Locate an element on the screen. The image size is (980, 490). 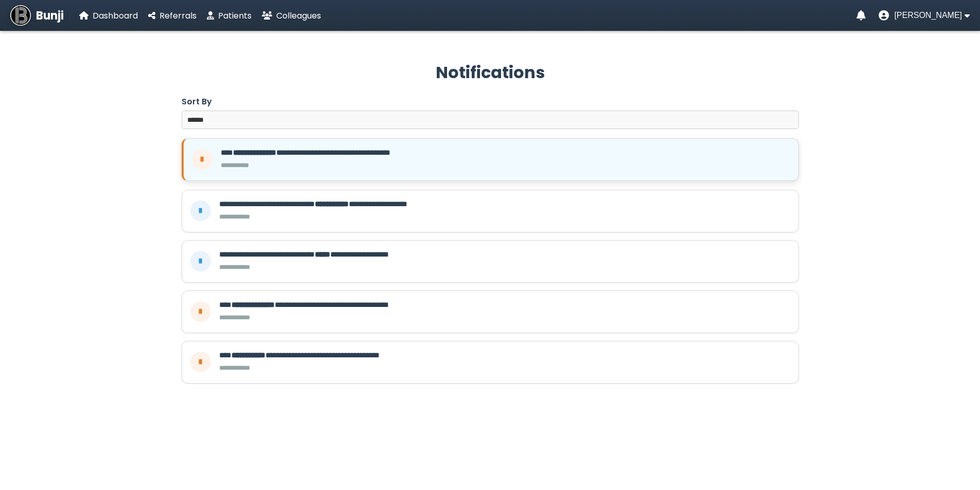
a: Notifications is located at coordinates (861, 16).